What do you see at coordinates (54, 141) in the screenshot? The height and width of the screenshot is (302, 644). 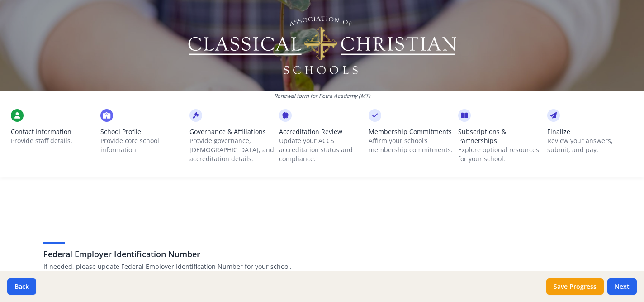 I see `p: Provide staff details.` at bounding box center [54, 141].